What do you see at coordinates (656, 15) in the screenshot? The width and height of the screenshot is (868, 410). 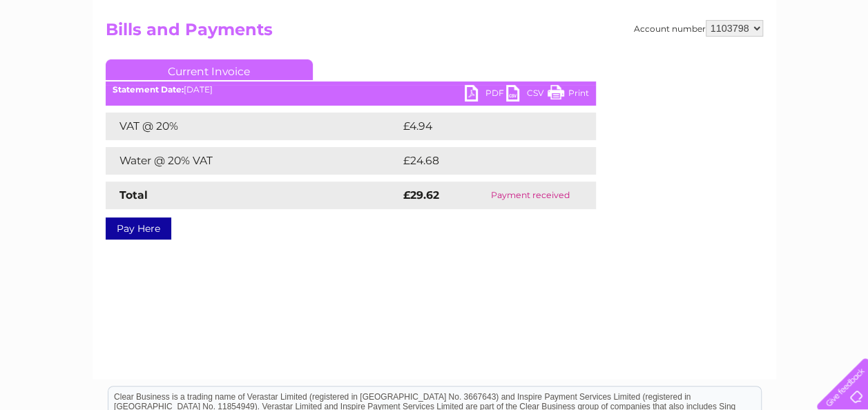 I see `span: 0333 014 3131` at bounding box center [656, 15].